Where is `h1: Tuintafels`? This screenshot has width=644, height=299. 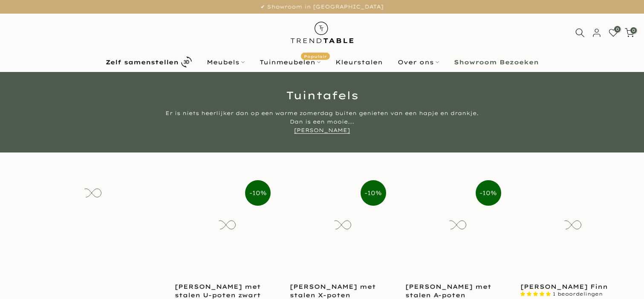
h1: Tuintafels is located at coordinates (322, 95).